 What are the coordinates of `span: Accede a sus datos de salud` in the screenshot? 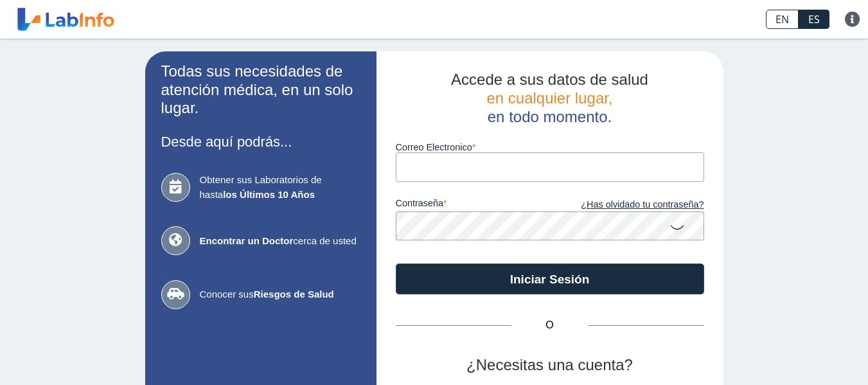 It's located at (549, 79).